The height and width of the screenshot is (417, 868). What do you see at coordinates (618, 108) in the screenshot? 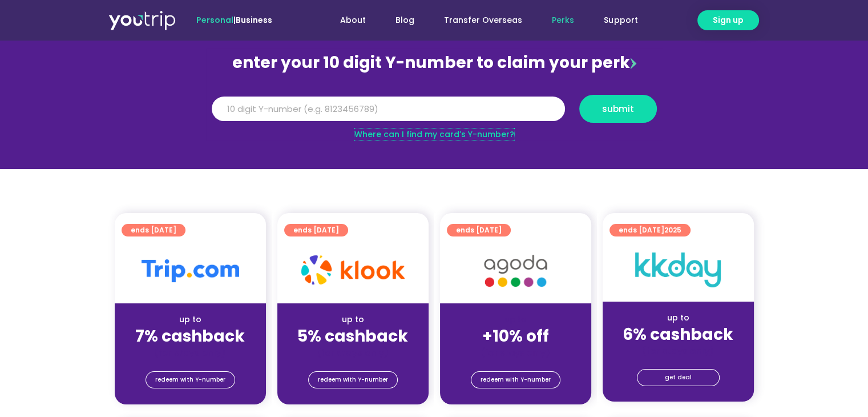
I see `button: submit` at bounding box center [618, 108].